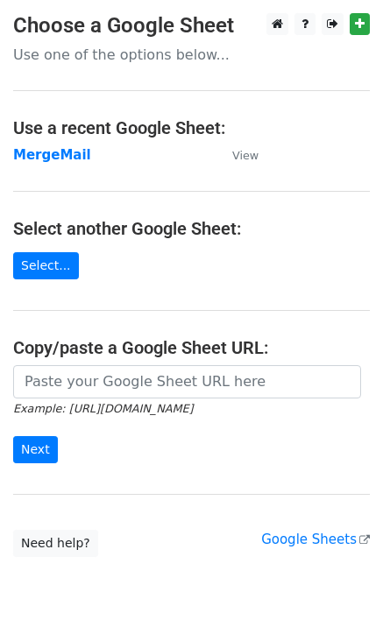 This screenshot has width=383, height=627. I want to click on a: MergeMail, so click(52, 155).